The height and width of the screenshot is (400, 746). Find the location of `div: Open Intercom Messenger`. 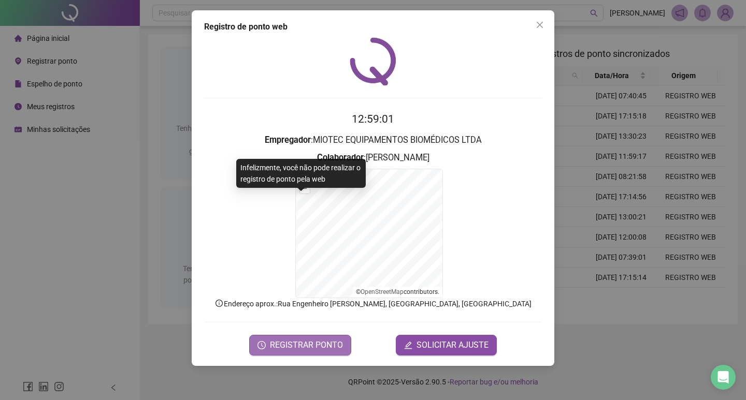

div: Open Intercom Messenger is located at coordinates (723, 378).